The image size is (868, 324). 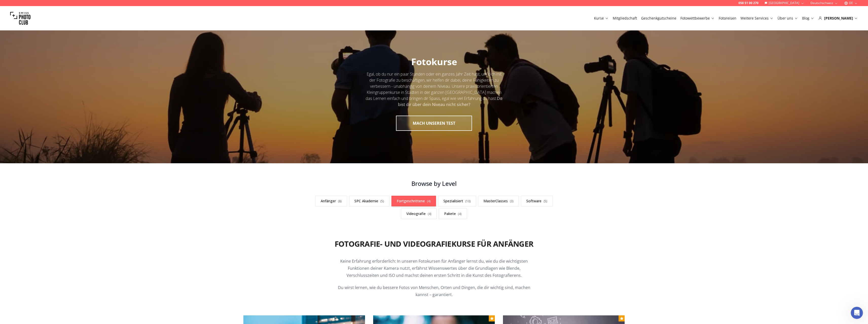 I want to click on button: go back, so click(x=8, y=8).